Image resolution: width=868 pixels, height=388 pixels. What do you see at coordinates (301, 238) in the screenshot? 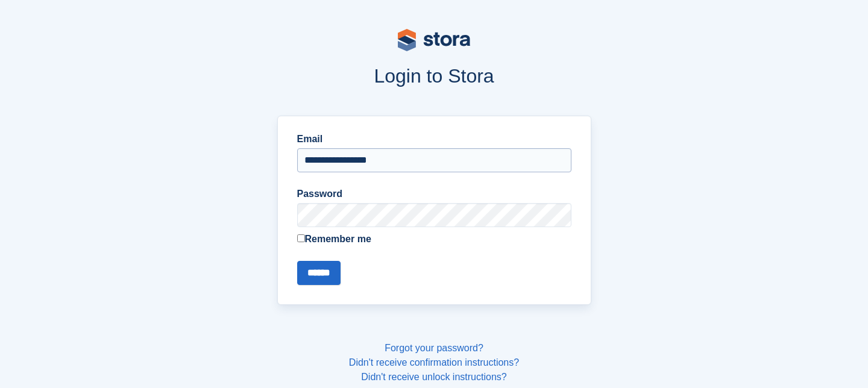
I see `input: Remember me` at bounding box center [301, 238].